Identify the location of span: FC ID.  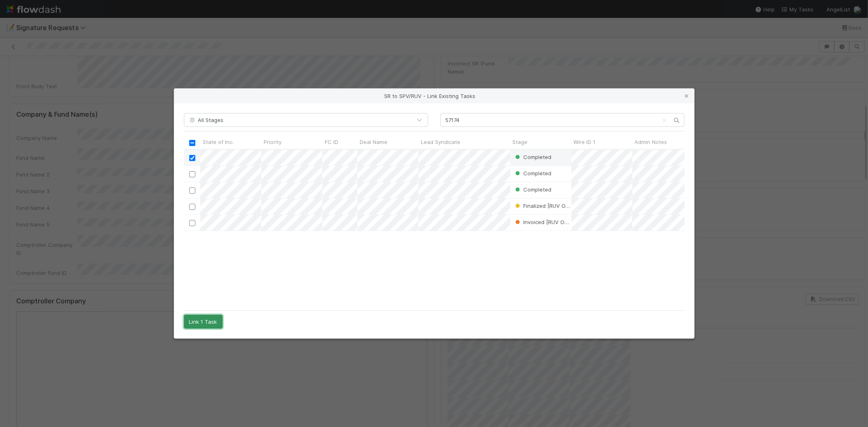
(331, 142).